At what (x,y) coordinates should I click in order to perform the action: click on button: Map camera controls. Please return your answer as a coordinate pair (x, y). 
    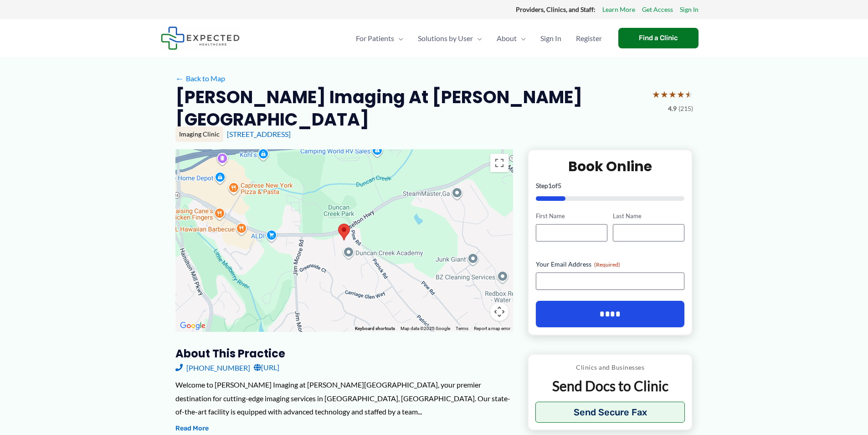
    Looking at the image, I should click on (500, 312).